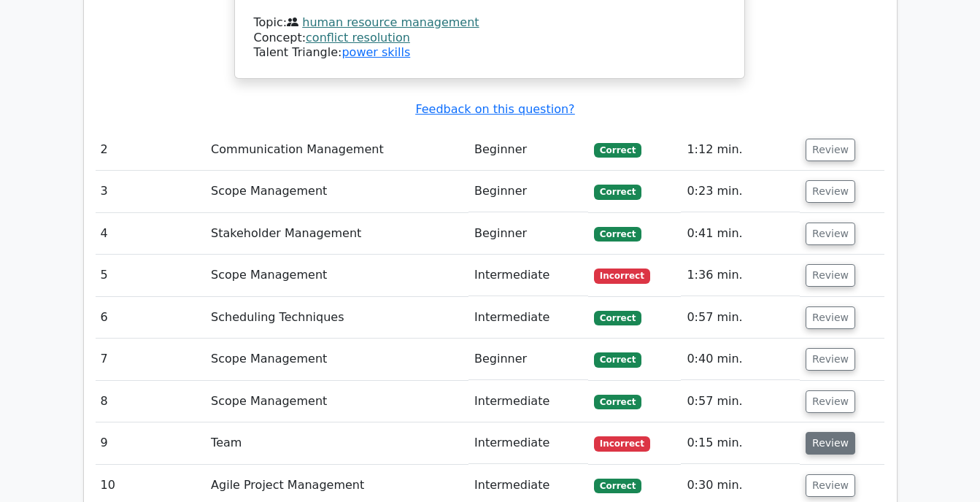 The image size is (980, 502). I want to click on td: Team, so click(336, 443).